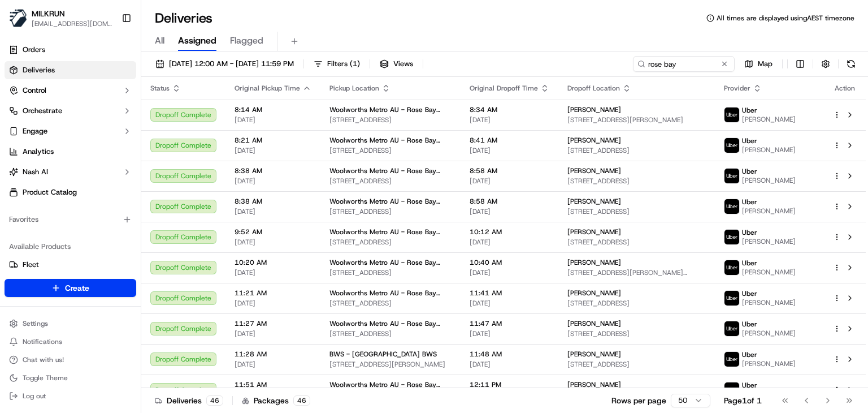 Image resolution: width=868 pixels, height=413 pixels. What do you see at coordinates (759, 64) in the screenshot?
I see `button: Map` at bounding box center [759, 64].